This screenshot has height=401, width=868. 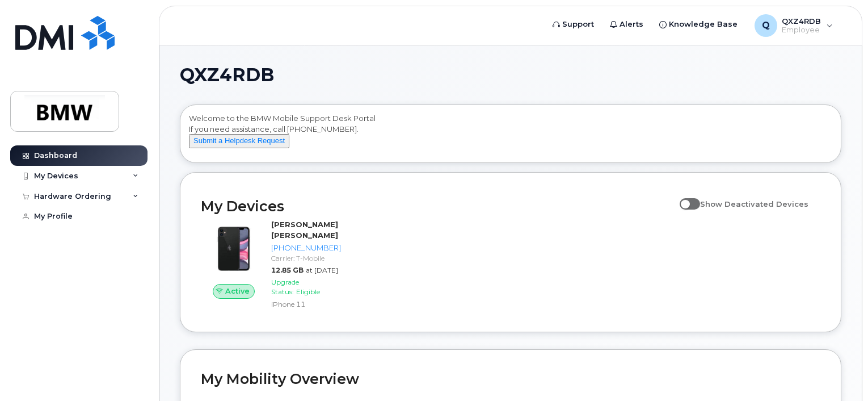 I want to click on input: Show Deactivated Devices, so click(x=684, y=198).